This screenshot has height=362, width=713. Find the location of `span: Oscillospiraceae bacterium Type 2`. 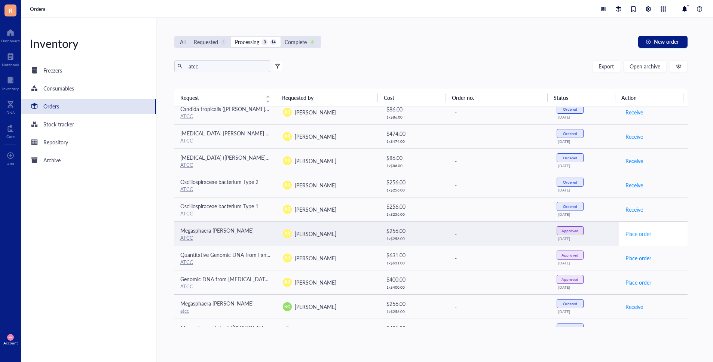

span: Oscillospiraceae bacterium Type 2 is located at coordinates (219, 182).